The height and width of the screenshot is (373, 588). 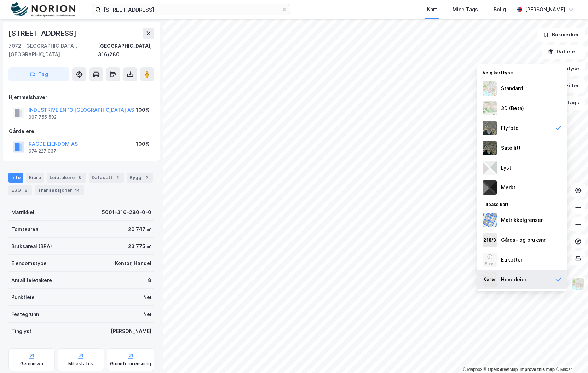 What do you see at coordinates (106, 178) in the screenshot?
I see `div: Datasett` at bounding box center [106, 178].